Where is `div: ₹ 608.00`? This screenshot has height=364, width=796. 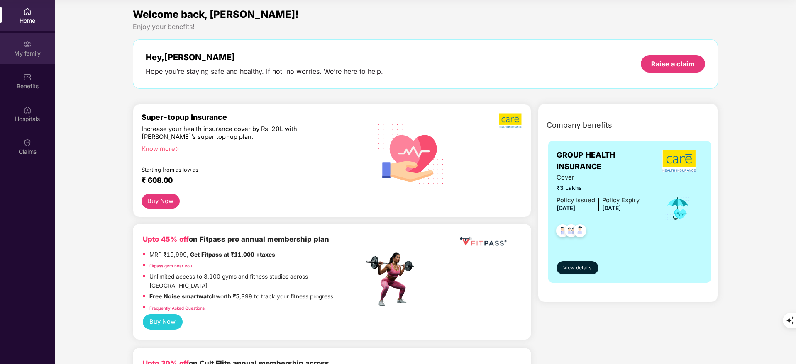
div: ₹ 608.00 is located at coordinates (248, 181).